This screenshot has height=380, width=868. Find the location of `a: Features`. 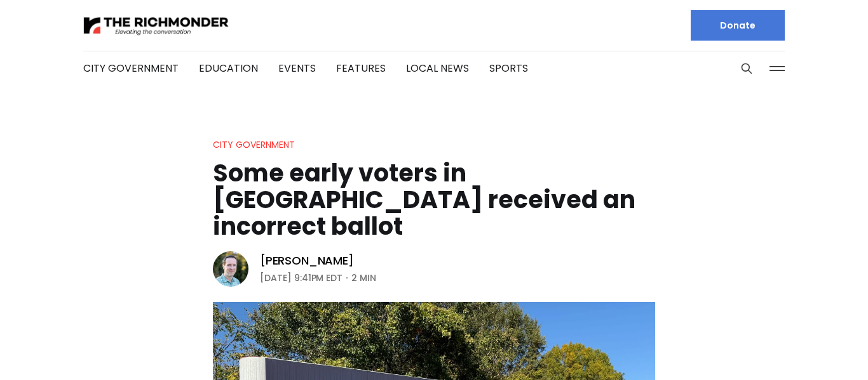

a: Features is located at coordinates (361, 68).